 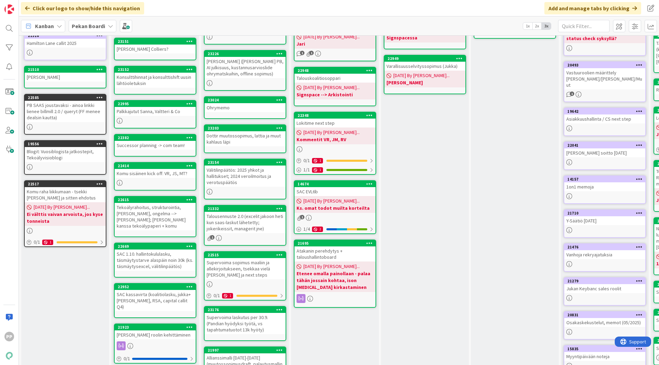 I want to click on div: 21516Hamilton Lane callit 2025, so click(x=65, y=40).